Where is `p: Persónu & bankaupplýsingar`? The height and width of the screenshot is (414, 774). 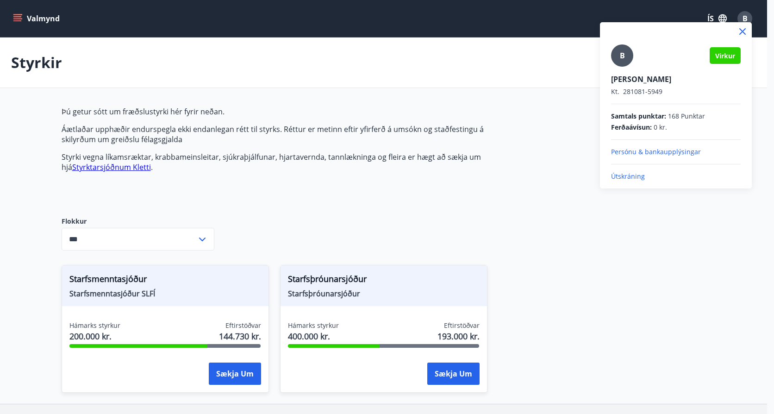
p: Persónu & bankaupplýsingar is located at coordinates (676, 152).